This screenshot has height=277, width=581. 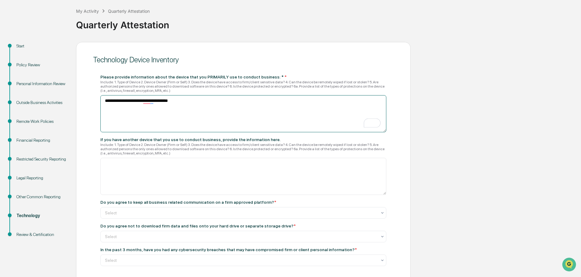 What do you see at coordinates (25, 91) in the screenshot?
I see `span: Data Lookup` at bounding box center [25, 91].